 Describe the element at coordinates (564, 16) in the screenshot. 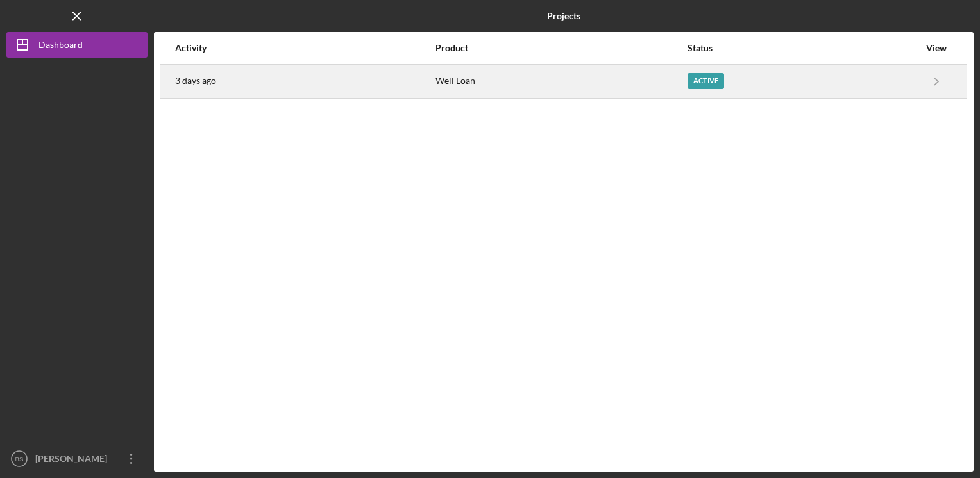

I see `b: Projects` at that location.